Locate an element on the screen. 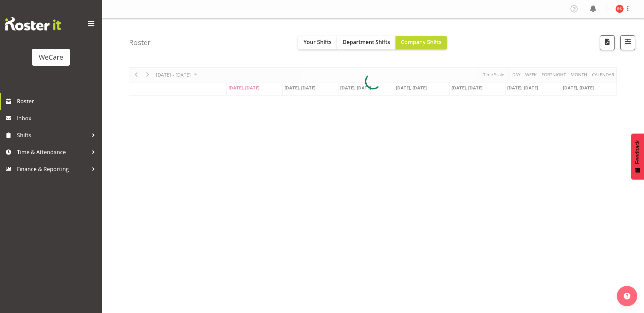 This screenshot has height=313, width=644. button: Feedback - Show survey is located at coordinates (637, 156).